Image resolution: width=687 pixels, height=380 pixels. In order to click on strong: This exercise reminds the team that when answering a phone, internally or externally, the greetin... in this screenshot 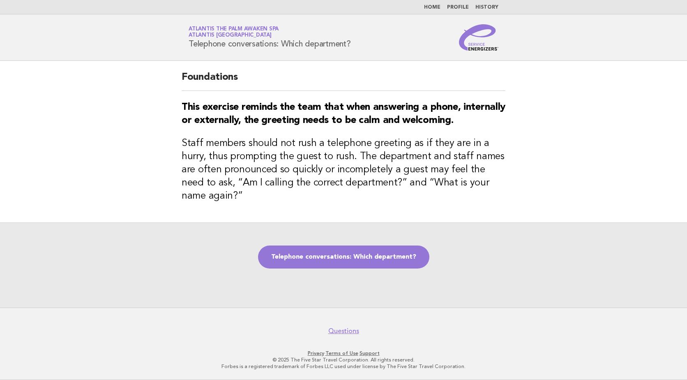, I will do `click(344, 114)`.